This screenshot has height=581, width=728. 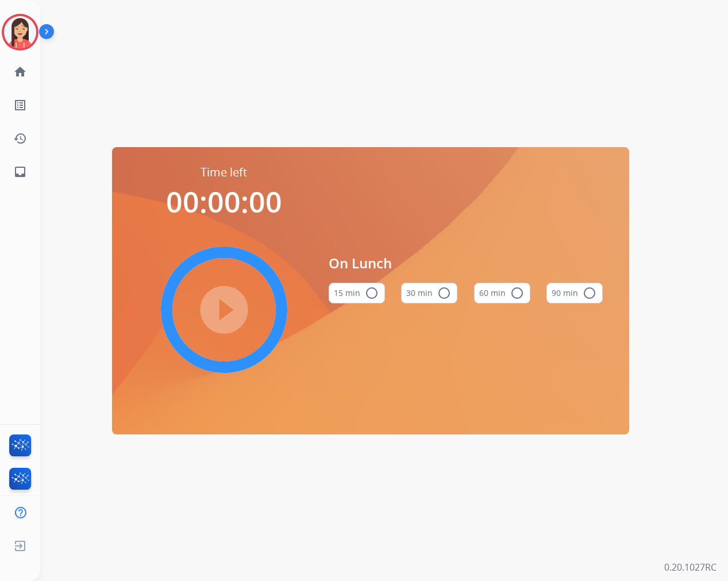 What do you see at coordinates (20, 72) in the screenshot?
I see `mat-icon: home` at bounding box center [20, 72].